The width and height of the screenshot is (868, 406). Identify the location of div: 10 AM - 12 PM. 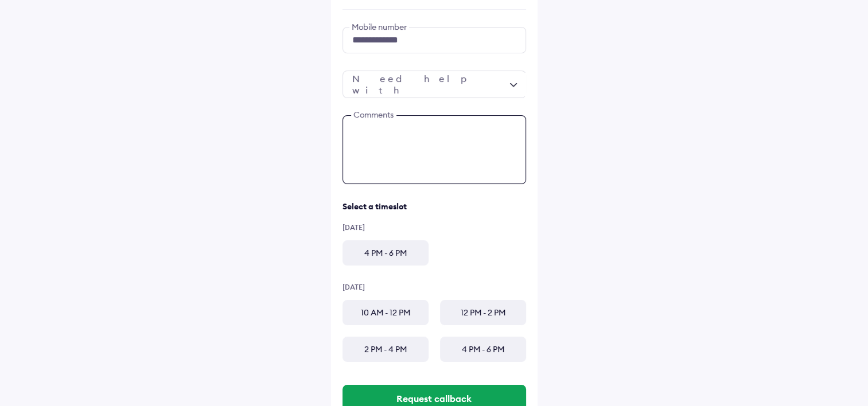
(385, 313).